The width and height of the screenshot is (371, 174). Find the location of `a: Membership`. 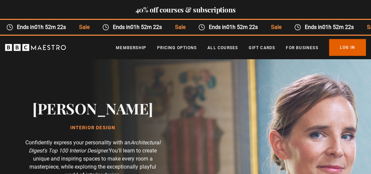

a: Membership is located at coordinates (131, 48).